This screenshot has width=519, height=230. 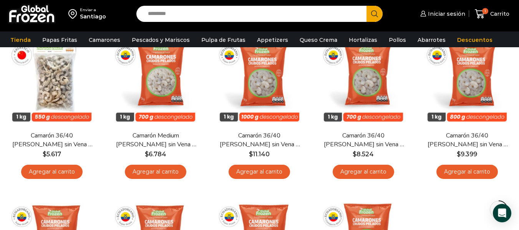 I want to click on button: Search button, so click(x=374, y=14).